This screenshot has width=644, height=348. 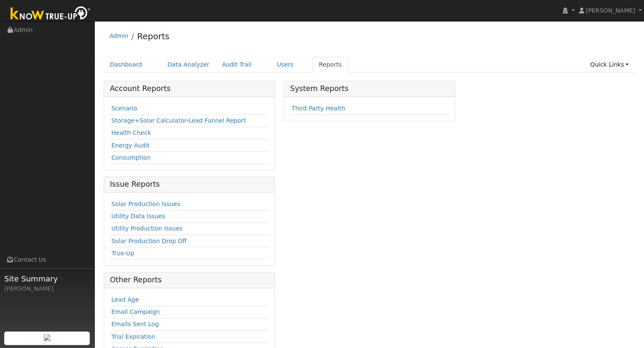 What do you see at coordinates (47, 279) in the screenshot?
I see `span: Site Summary` at bounding box center [47, 279].